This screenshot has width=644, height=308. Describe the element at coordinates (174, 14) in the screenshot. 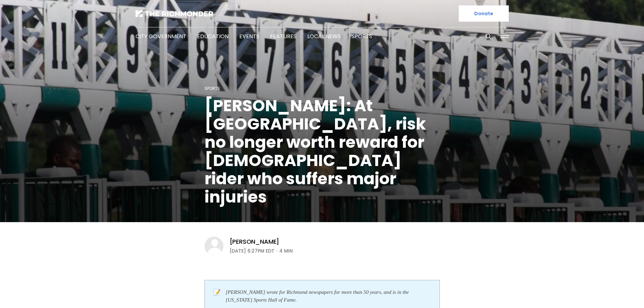

I see `img: The Richmonder` at that location.